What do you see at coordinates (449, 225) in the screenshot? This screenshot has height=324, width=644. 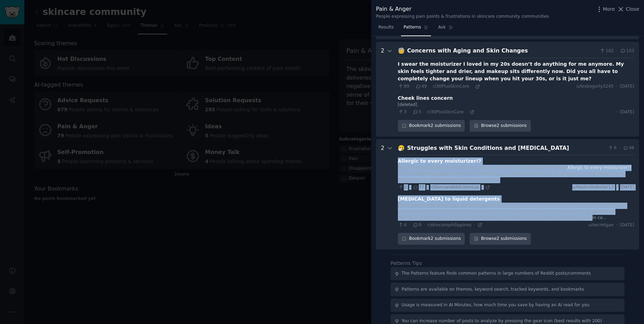 I see `span: r/skincarephilippines` at bounding box center [449, 225].